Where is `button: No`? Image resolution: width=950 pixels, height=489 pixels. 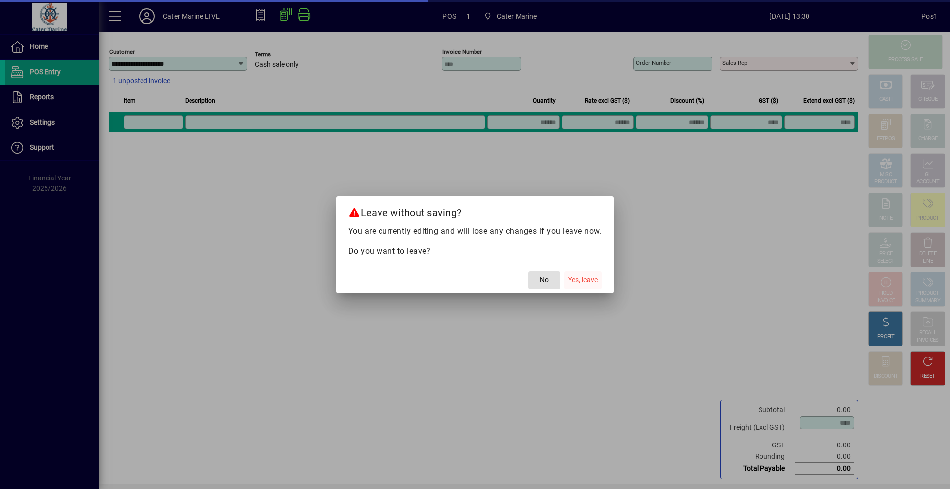
button: No is located at coordinates (544, 281).